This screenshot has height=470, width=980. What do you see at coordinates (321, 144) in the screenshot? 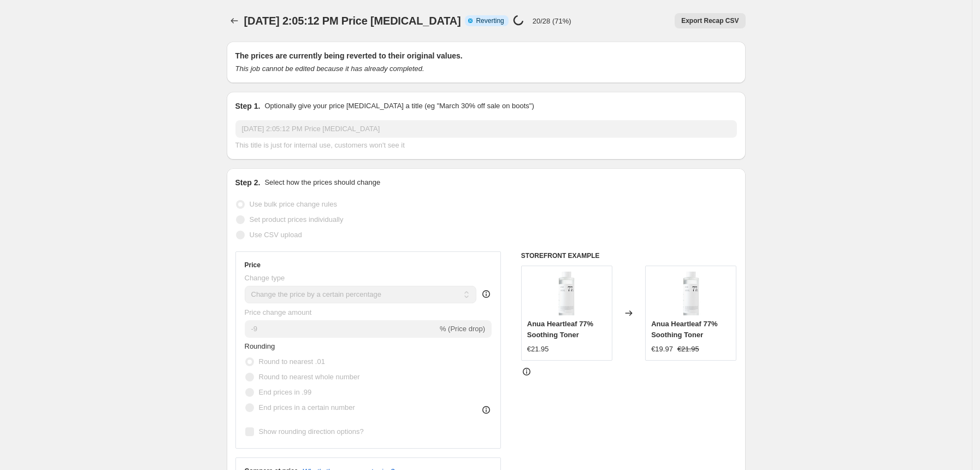
I see `span: This title is just for internal use, customers won't see it` at bounding box center [321, 144].